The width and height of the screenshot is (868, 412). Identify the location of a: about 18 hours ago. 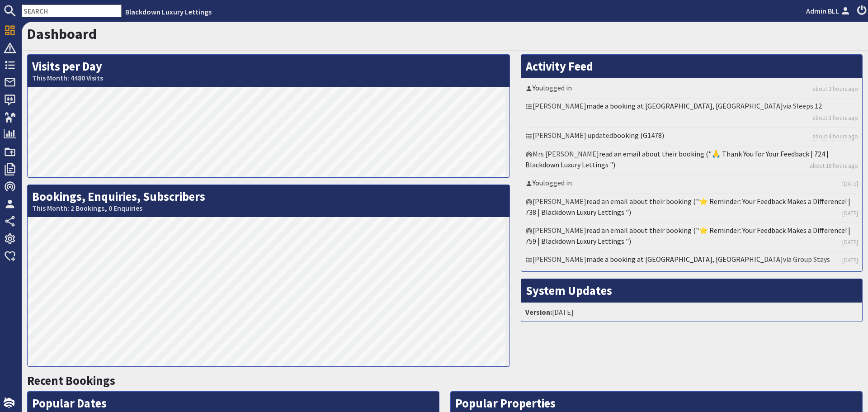
(834, 166).